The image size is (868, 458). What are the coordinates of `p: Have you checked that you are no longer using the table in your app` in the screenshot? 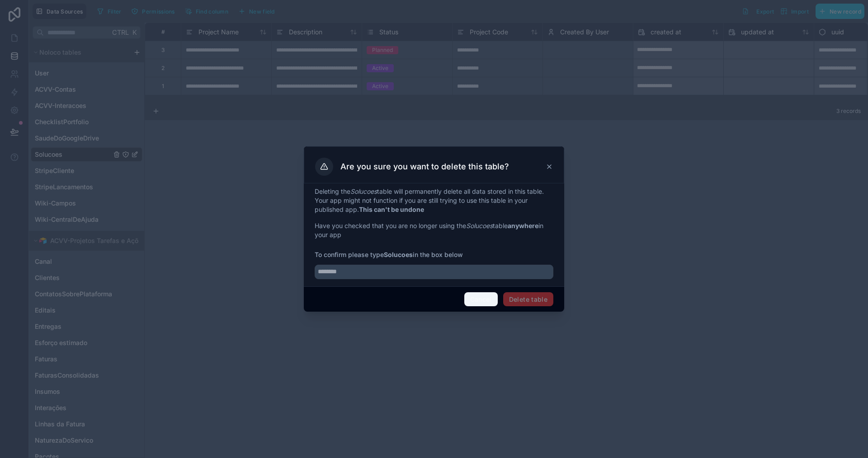 It's located at (434, 231).